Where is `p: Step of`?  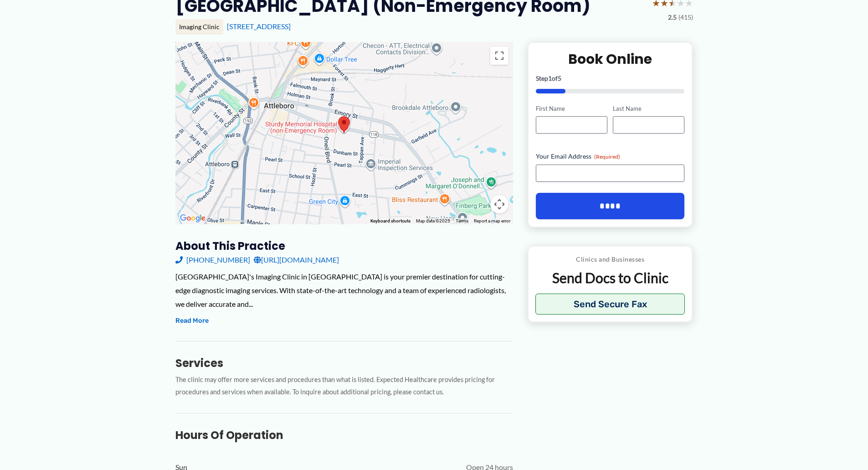 p: Step of is located at coordinates (610, 78).